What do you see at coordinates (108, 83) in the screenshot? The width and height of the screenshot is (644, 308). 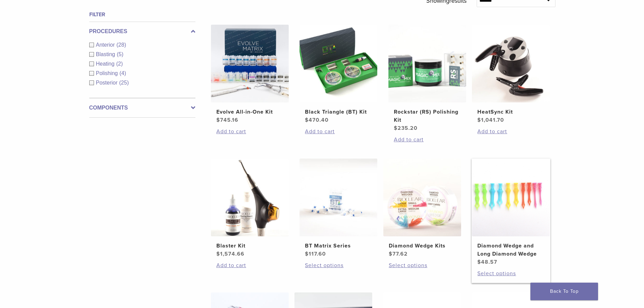 I see `span: Posterior` at bounding box center [108, 83].